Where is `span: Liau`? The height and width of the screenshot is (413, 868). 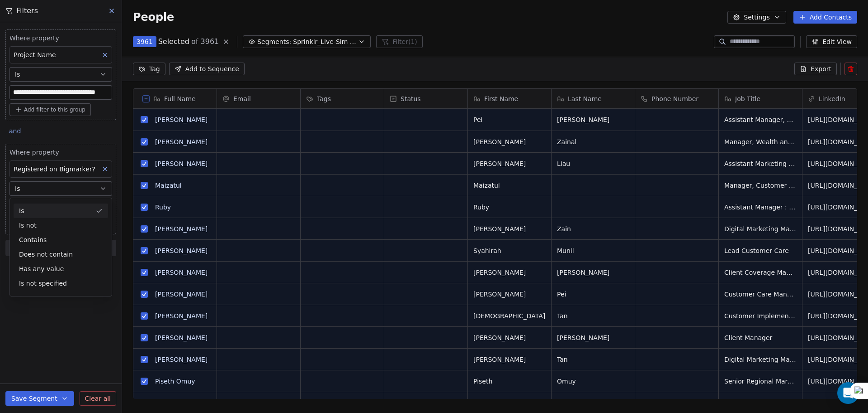
span: Liau is located at coordinates (593, 163).